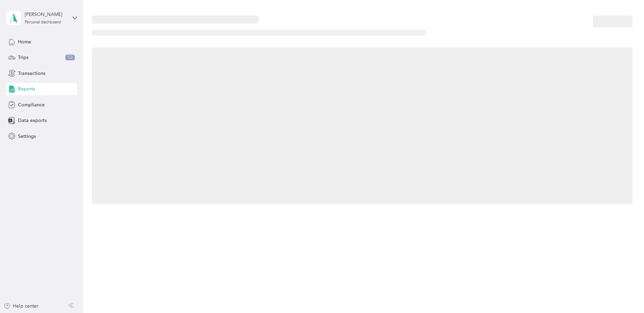 This screenshot has height=313, width=644. Describe the element at coordinates (31, 105) in the screenshot. I see `span: Compliance` at that location.